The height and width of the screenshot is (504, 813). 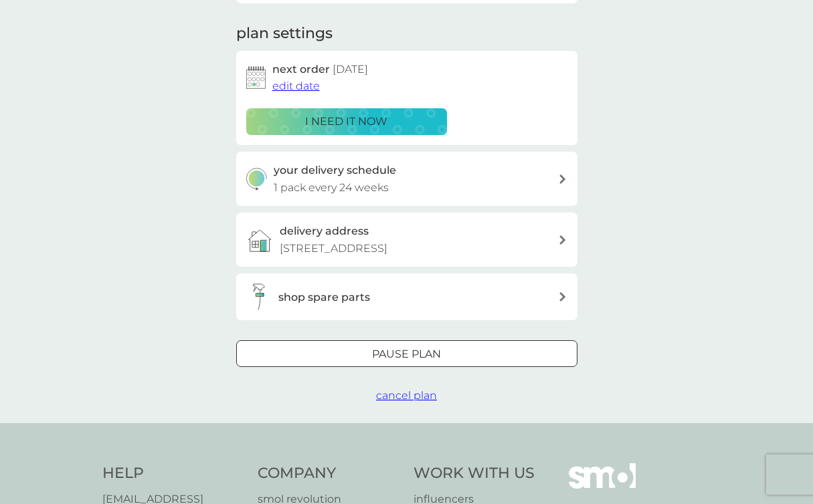 What do you see at coordinates (296, 86) in the screenshot?
I see `button: edit date` at bounding box center [296, 86].